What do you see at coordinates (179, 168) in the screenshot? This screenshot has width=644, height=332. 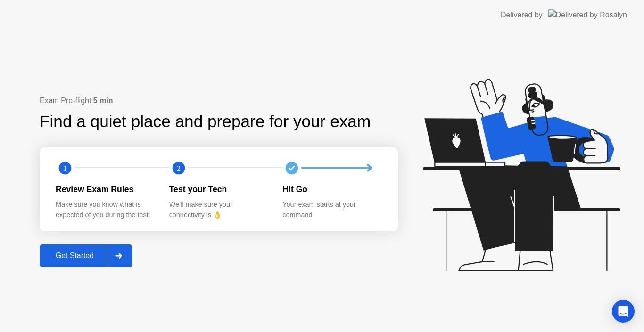 I see `text: 2` at bounding box center [179, 168].